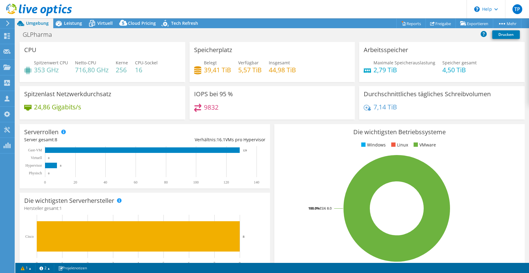  I want to click on text: 3, so click(113, 263).